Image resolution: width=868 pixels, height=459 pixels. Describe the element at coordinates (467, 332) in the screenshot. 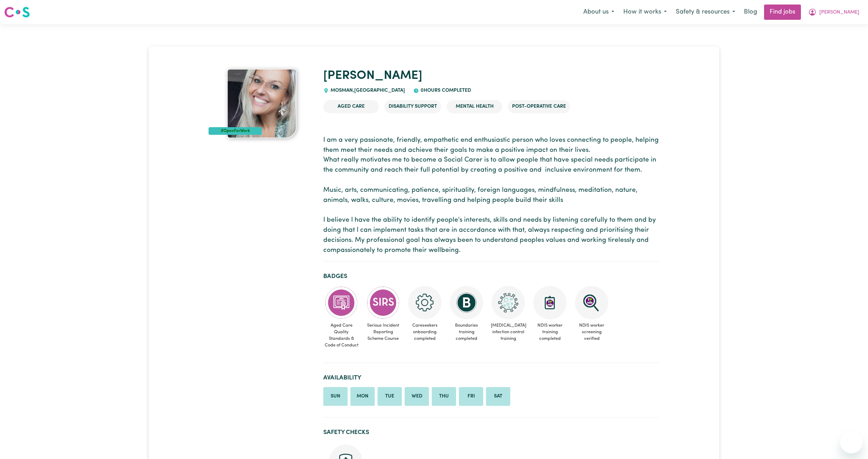

I see `span: Boundaries training completed` at that location.